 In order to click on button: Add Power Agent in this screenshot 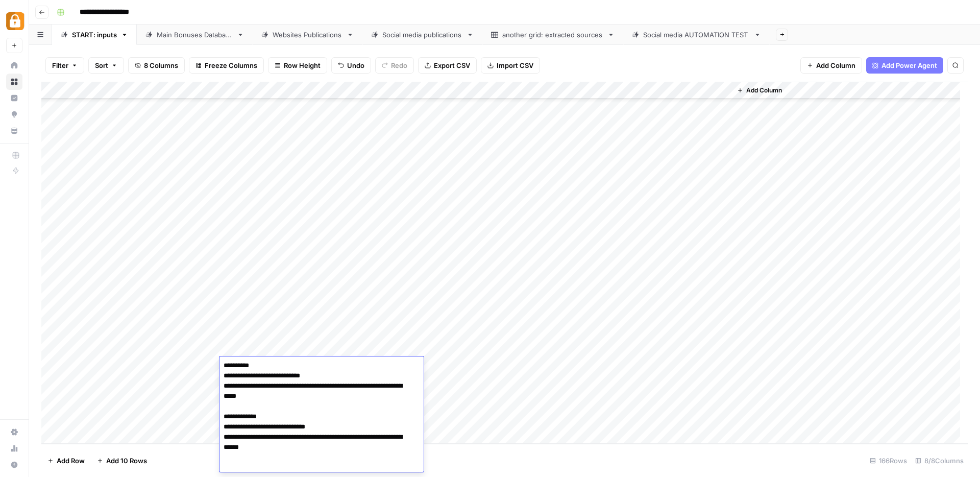, I will do `click(904, 65)`.